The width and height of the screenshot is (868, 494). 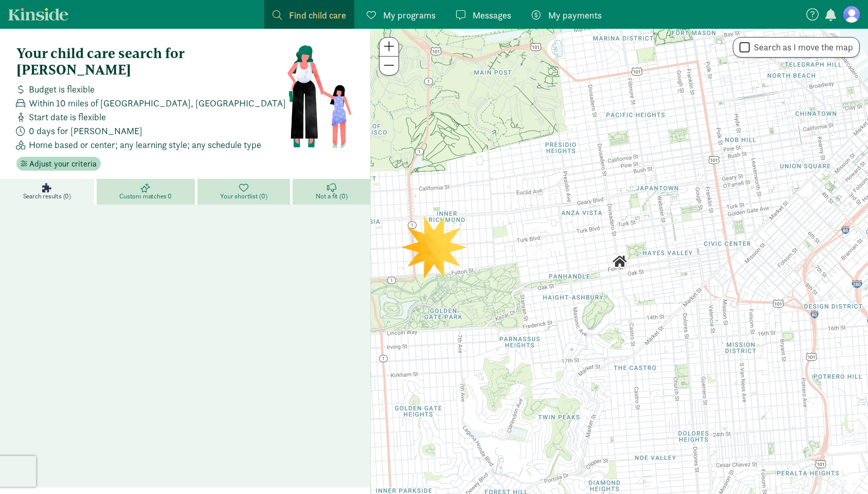 I want to click on span: Your shortlist (0), so click(x=243, y=196).